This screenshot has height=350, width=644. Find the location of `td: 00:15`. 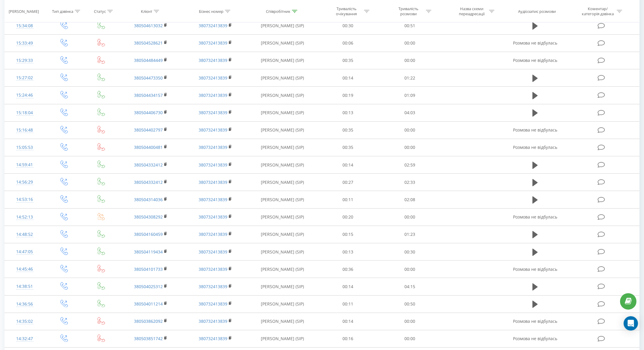

td: 00:15 is located at coordinates (348, 234).